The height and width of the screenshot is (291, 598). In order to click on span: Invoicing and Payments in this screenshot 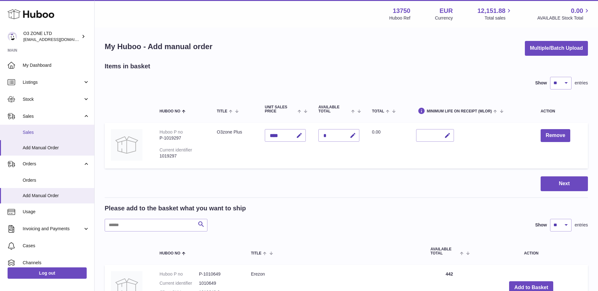, I will do `click(53, 229)`.